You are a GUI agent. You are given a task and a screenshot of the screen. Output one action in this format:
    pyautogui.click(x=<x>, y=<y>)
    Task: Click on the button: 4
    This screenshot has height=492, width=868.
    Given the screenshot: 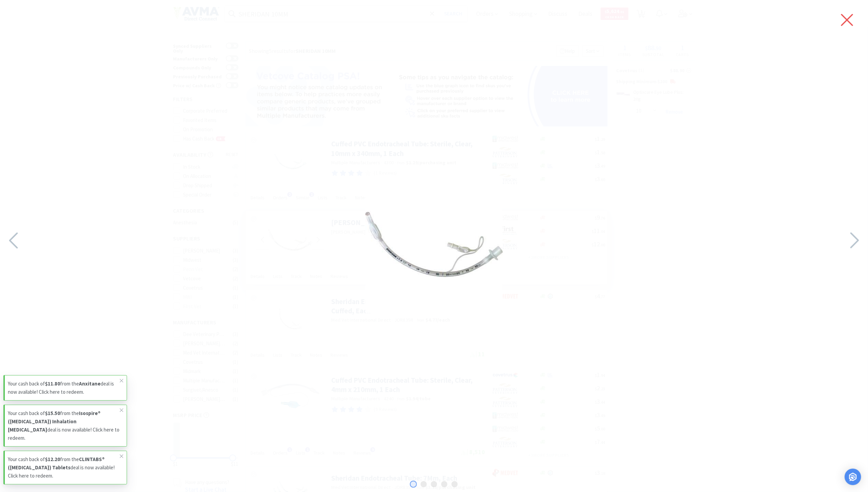 What is the action you would take?
    pyautogui.click(x=444, y=483)
    